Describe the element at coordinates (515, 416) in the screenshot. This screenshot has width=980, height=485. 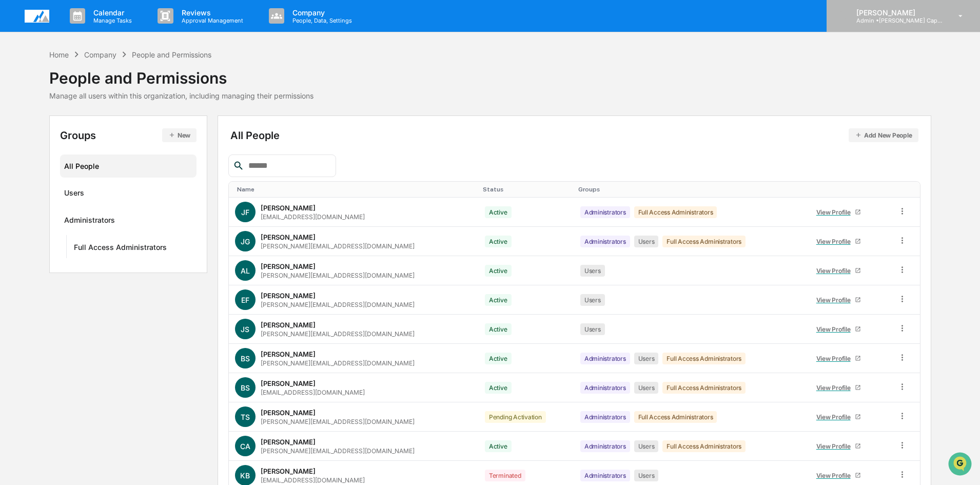
I see `div: Pending Activation` at that location.